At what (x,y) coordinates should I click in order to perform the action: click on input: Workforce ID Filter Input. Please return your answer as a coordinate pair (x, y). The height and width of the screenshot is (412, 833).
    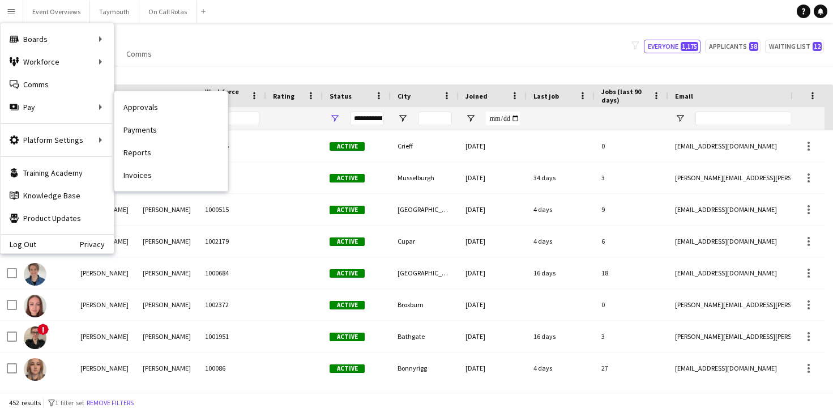
    Looking at the image, I should click on (242, 118).